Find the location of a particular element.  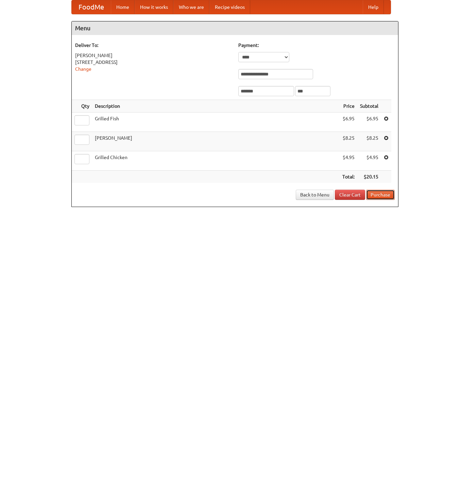

a: Home is located at coordinates (123, 7).